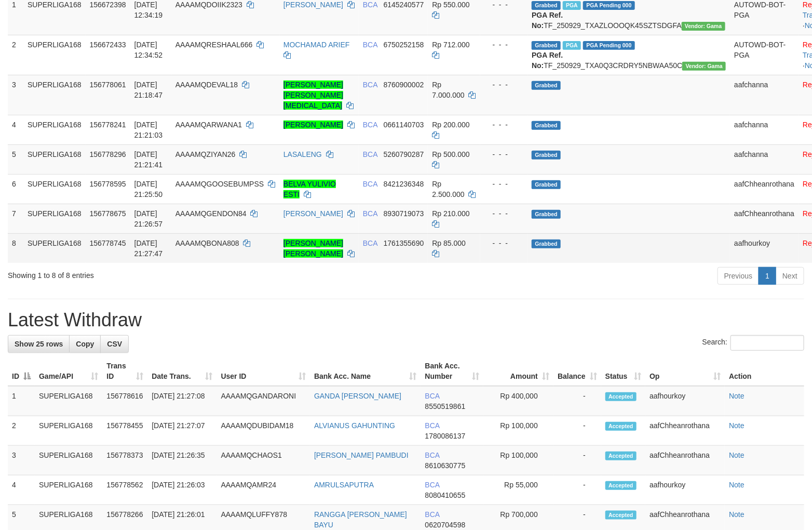 The width and height of the screenshot is (812, 530). Describe the element at coordinates (264, 460) in the screenshot. I see `td: AAAAMQCHAOS1` at that location.